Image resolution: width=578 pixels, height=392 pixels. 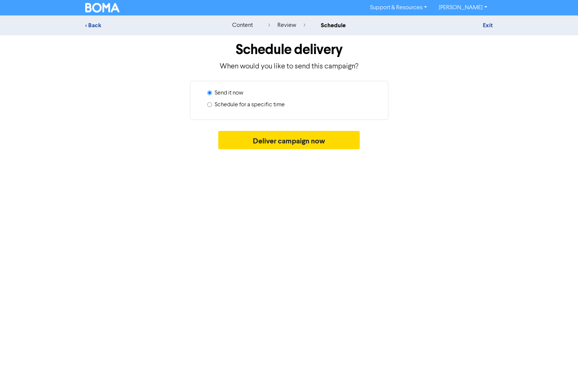 I want to click on div: review, so click(x=286, y=25).